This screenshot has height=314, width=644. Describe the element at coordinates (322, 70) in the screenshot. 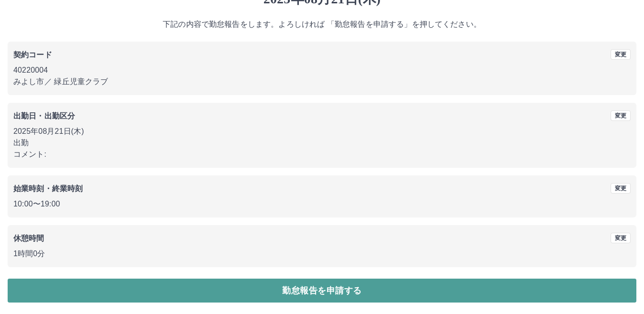

I see `p: 40220004` at that location.